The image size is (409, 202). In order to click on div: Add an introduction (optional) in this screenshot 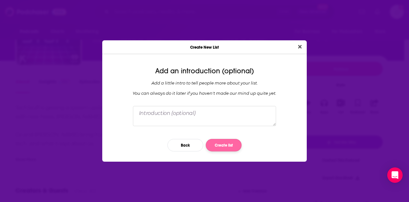, I will do `click(204, 71)`.